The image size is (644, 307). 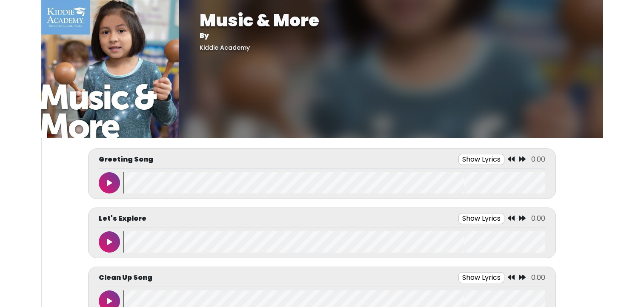 What do you see at coordinates (391, 48) in the screenshot?
I see `h5: Kiddie Academy` at bounding box center [391, 48].